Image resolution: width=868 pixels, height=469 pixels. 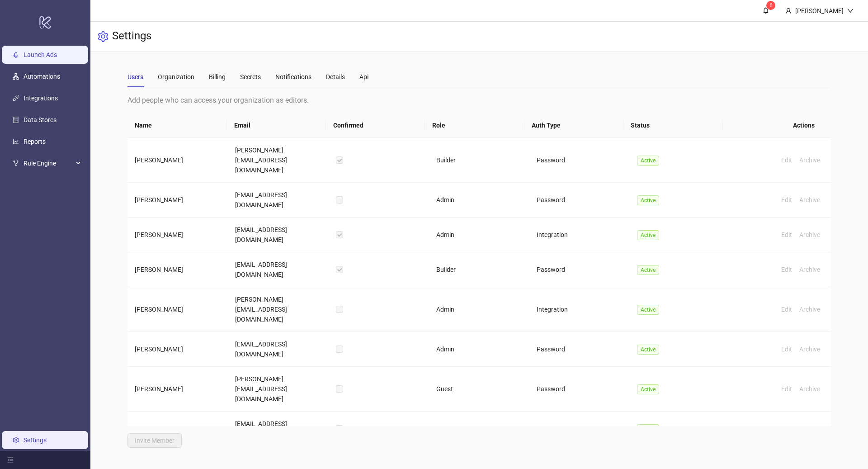 I want to click on sup: 6, so click(x=771, y=6).